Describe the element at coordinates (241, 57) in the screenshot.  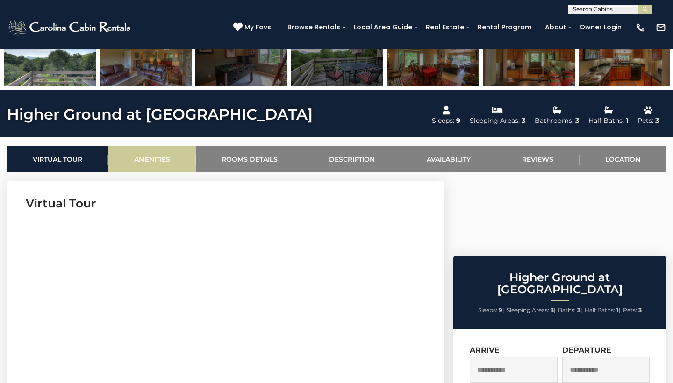
I see `img: 163262145` at that location.